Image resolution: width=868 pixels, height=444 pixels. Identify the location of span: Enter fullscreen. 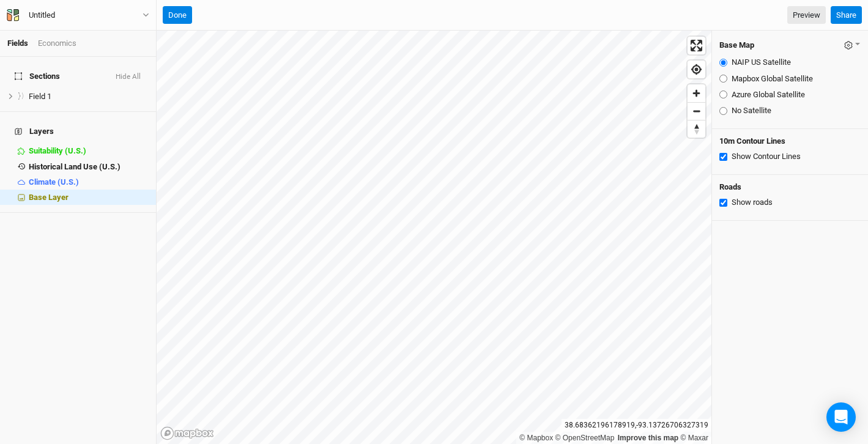
(696, 45).